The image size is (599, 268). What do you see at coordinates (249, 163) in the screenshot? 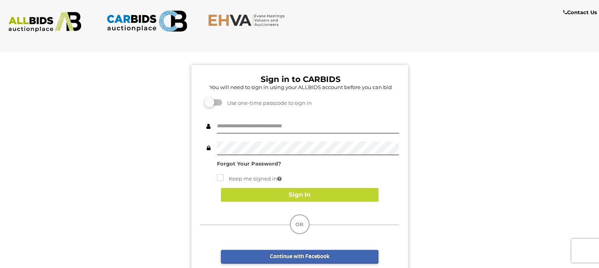
I see `a: Forgot Your Password?` at bounding box center [249, 163].